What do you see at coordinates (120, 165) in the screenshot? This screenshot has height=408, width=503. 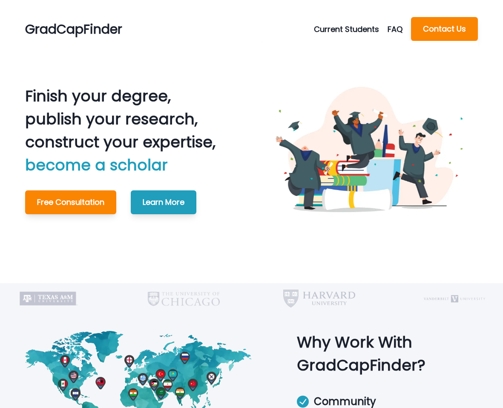 I see `p: become a scholar` at bounding box center [120, 165].